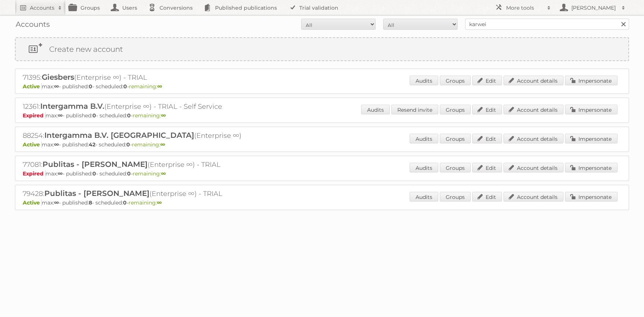 Image resolution: width=644 pixels, height=317 pixels. What do you see at coordinates (153, 107) in the screenshot?
I see `h2: 12361: (Enterprise ∞) - TRIAL - Self Service` at bounding box center [153, 107].